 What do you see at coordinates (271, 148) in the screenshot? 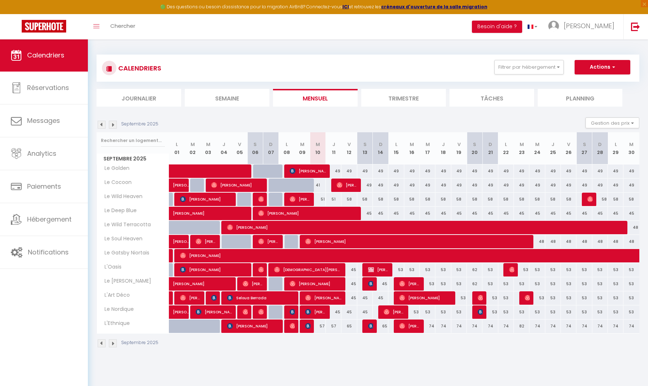
I see `th: 07` at bounding box center [271, 148].